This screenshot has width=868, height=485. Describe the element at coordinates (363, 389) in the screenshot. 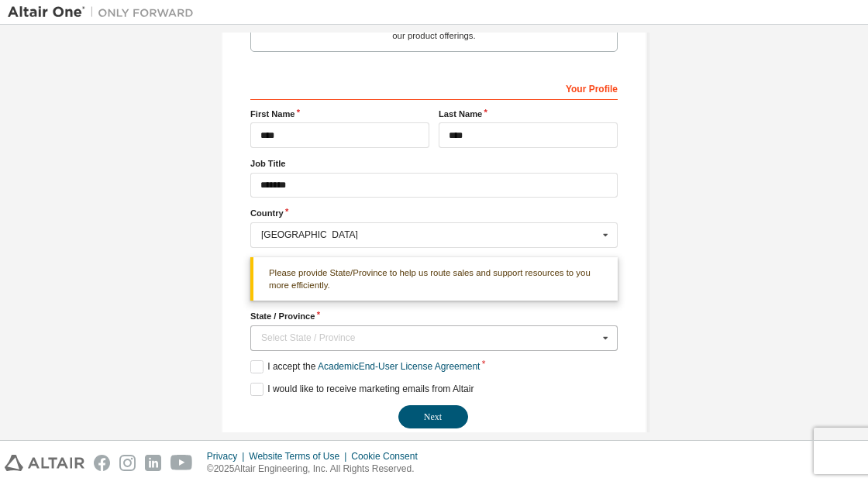

I see `label: I would like to receive marketing emails from Altair` at that location.